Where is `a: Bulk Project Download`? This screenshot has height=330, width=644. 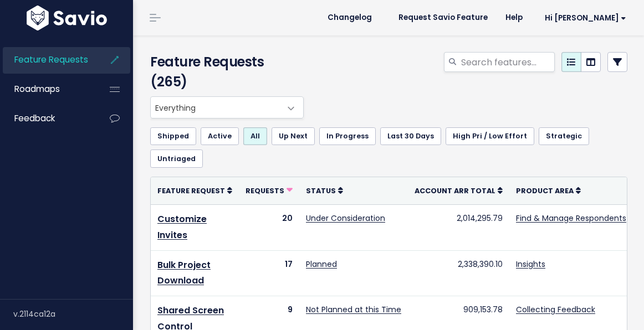 a: Bulk Project Download is located at coordinates (184, 273).